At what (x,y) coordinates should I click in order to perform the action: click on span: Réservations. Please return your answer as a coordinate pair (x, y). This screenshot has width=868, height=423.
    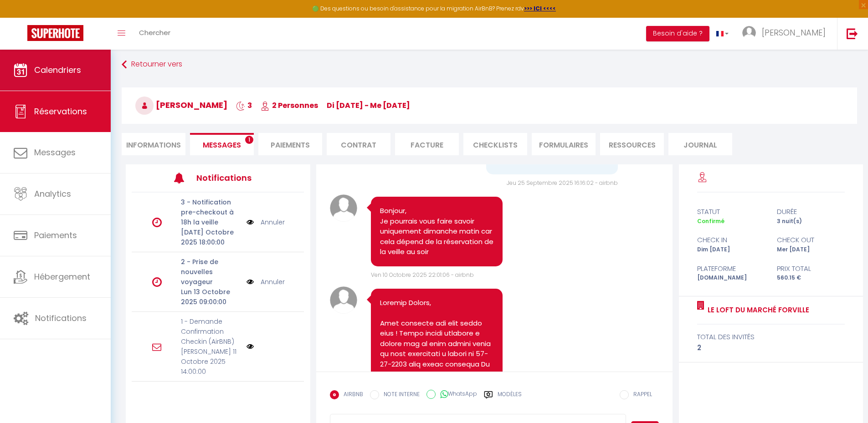
    Looking at the image, I should click on (61, 111).